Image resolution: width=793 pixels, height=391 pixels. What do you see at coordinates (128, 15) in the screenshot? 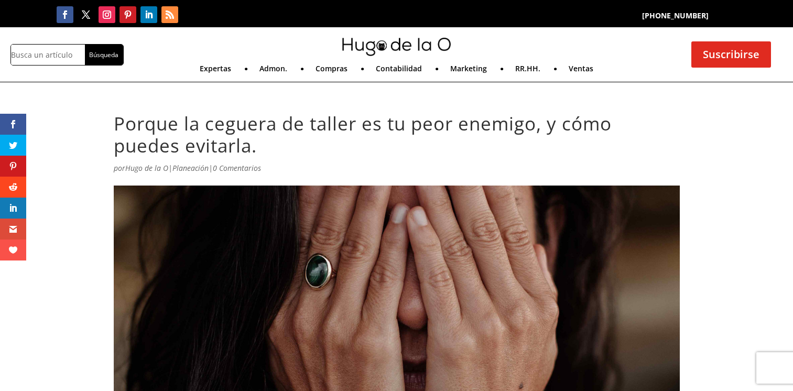
I see `a: Seguir en Pinterest` at bounding box center [128, 15].